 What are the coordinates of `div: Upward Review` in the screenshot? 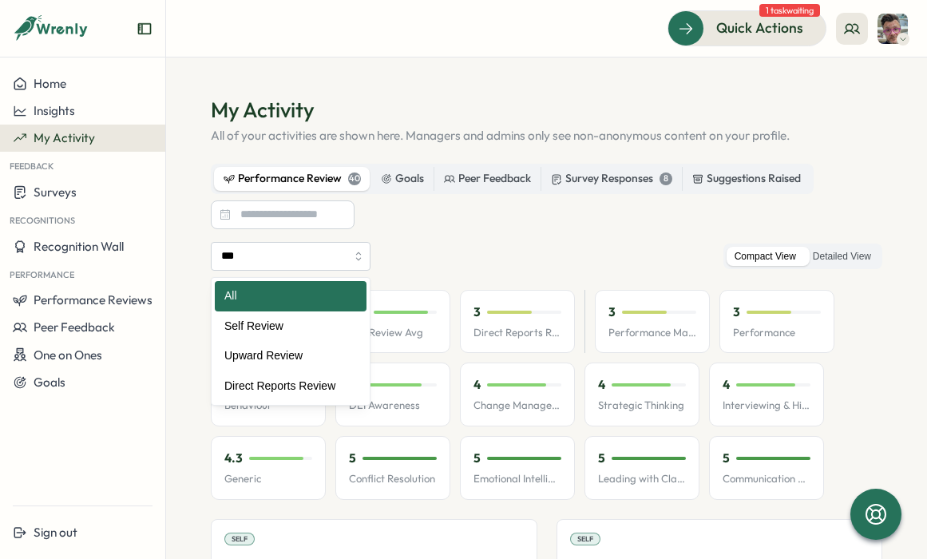 It's located at (290, 356).